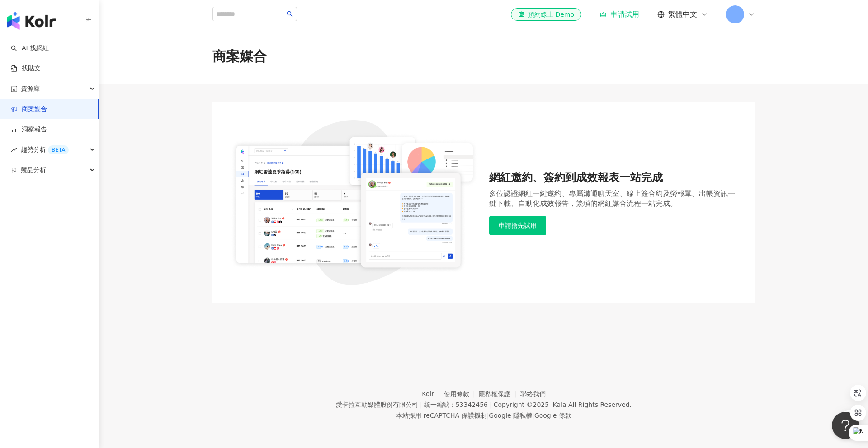  What do you see at coordinates (58, 150) in the screenshot?
I see `div: BETA` at bounding box center [58, 150].